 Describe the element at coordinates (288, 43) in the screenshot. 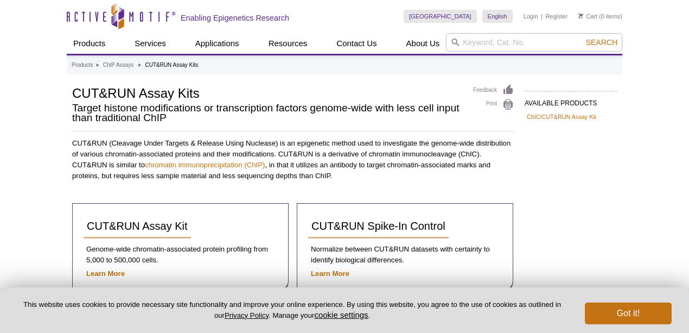

I see `a: Resources` at that location.